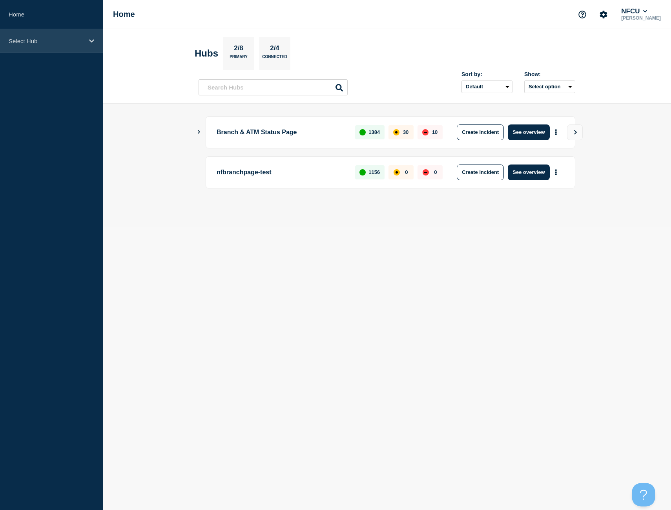 Image resolution: width=671 pixels, height=510 pixels. I want to click on select: Sort by, so click(487, 87).